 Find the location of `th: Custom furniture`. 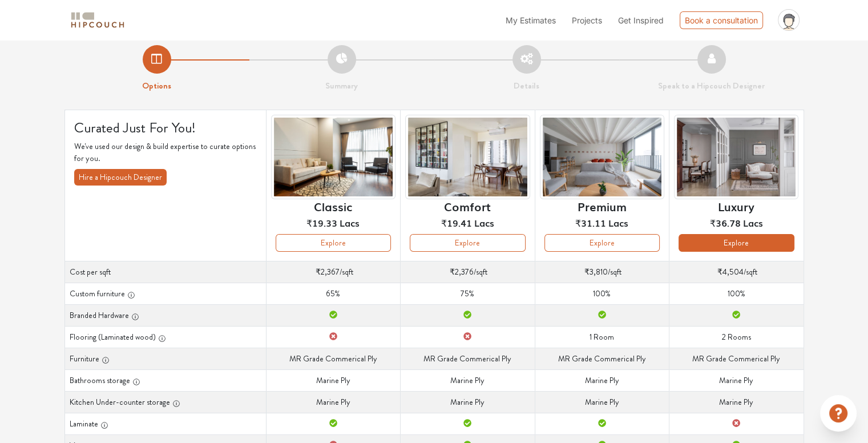

th: Custom furniture is located at coordinates (165, 294).